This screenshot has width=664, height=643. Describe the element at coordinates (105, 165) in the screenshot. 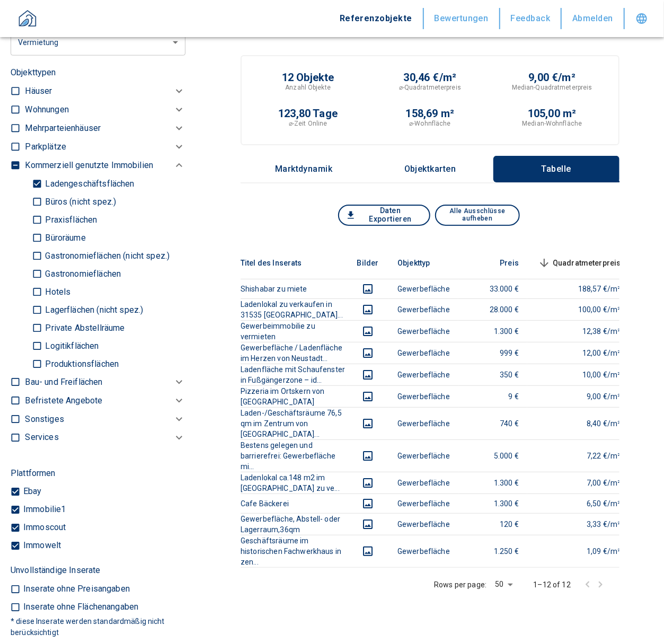

I see `div: Kommerziell genutzte Immobilien` at that location.